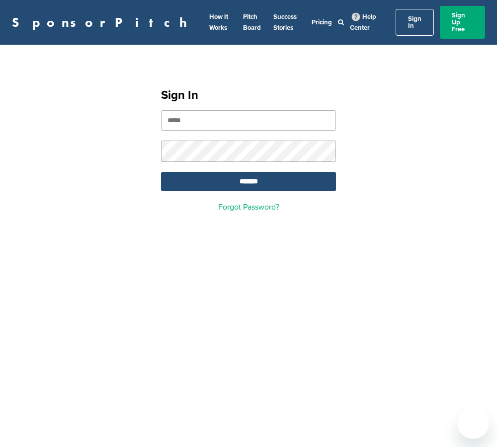 The height and width of the screenshot is (447, 497). What do you see at coordinates (249, 207) in the screenshot?
I see `a: Forgot Password?` at bounding box center [249, 207].